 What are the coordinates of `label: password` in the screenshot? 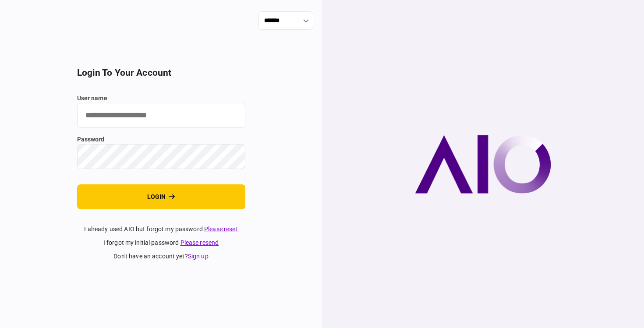 It's located at (161, 139).